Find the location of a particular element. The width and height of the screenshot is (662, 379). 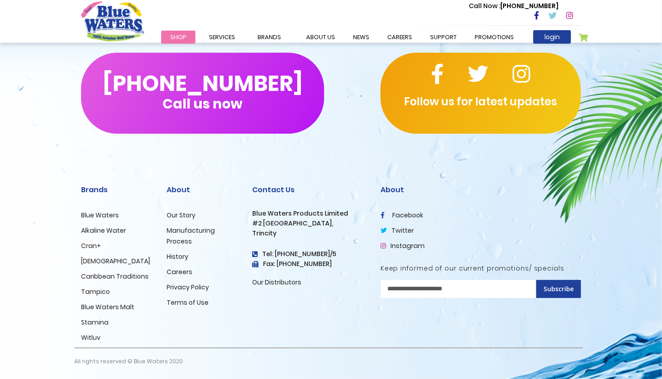

a: twitter is located at coordinates (397, 231).